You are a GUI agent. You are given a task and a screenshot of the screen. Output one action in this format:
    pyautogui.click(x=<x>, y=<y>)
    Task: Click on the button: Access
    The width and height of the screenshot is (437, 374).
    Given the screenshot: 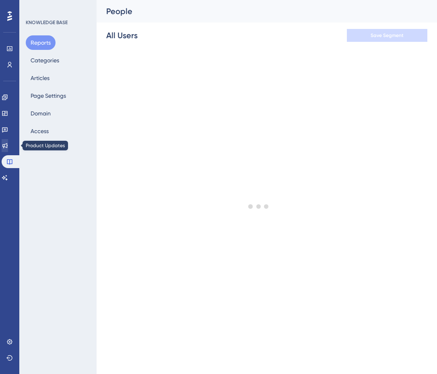 What is the action you would take?
    pyautogui.click(x=39, y=131)
    